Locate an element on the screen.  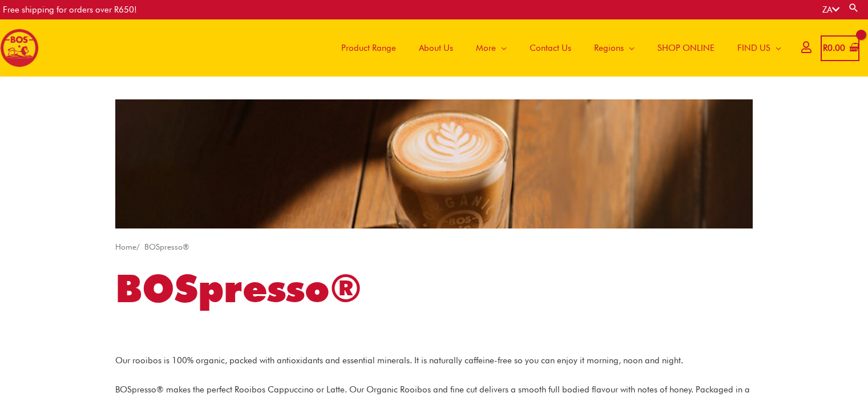
a: View Shopping Cart, empty is located at coordinates (840, 48).